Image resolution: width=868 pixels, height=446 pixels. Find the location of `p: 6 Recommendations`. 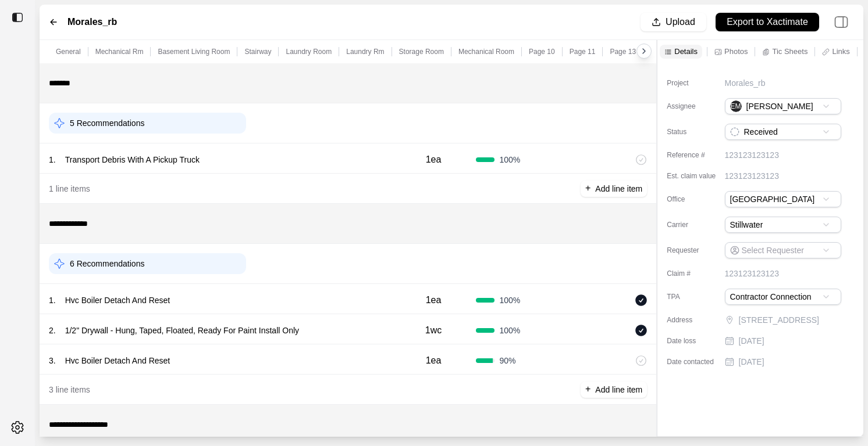

p: 6 Recommendations is located at coordinates (107, 264).